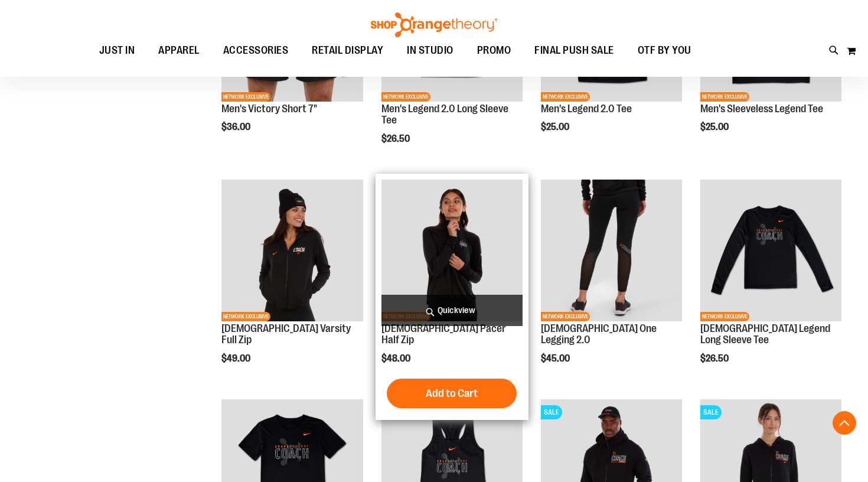 This screenshot has width=868, height=482. Describe the element at coordinates (452, 250) in the screenshot. I see `img: OTF Ladies Coach FA23 Pacer Half Zip - Black primary image` at that location.